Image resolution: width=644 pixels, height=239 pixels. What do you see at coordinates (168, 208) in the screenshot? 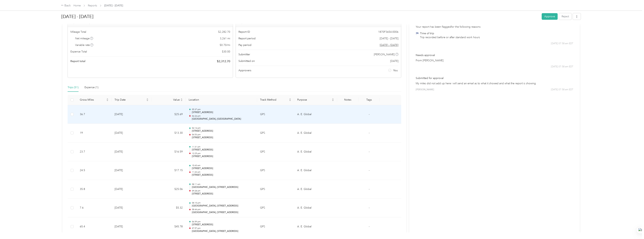
I see `td: $5.32` at bounding box center [168, 208].